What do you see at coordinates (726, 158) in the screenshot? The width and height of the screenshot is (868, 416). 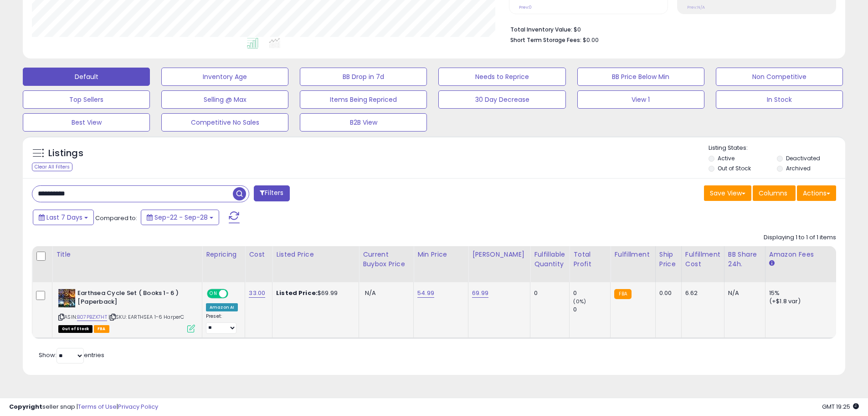 I see `label: Active` at bounding box center [726, 158].